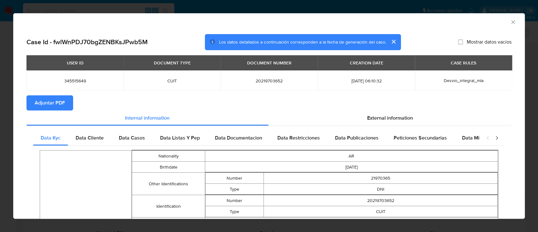  What do you see at coordinates (390, 118) in the screenshot?
I see `span: External information` at bounding box center [390, 118].